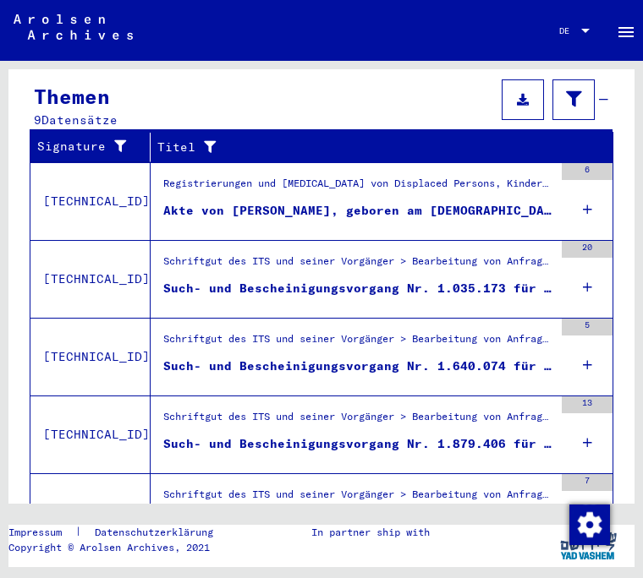  I want to click on div: 20, so click(587, 249).